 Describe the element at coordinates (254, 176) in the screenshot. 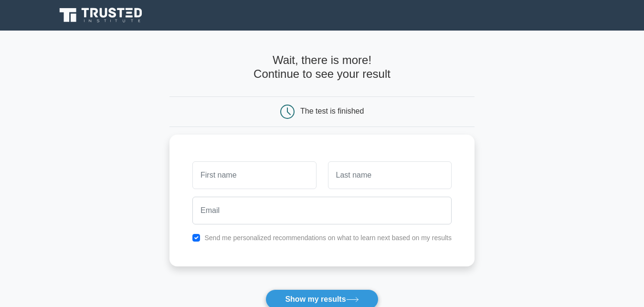

I see `input: First name` at that location.